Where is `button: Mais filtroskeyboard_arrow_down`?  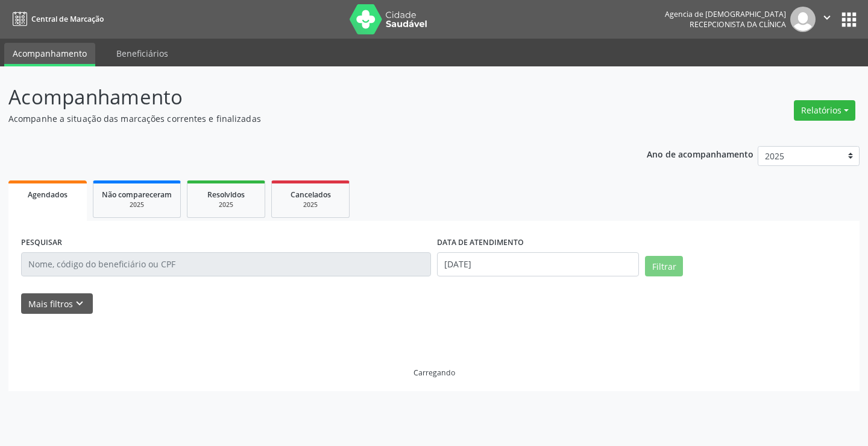 button: Mais filtroskeyboard_arrow_down is located at coordinates (57, 304).